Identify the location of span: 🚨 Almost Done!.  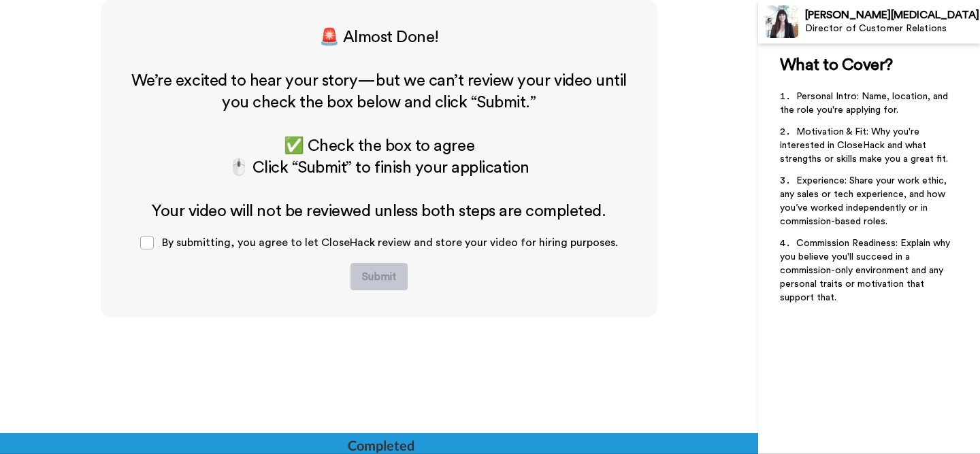
(379, 37).